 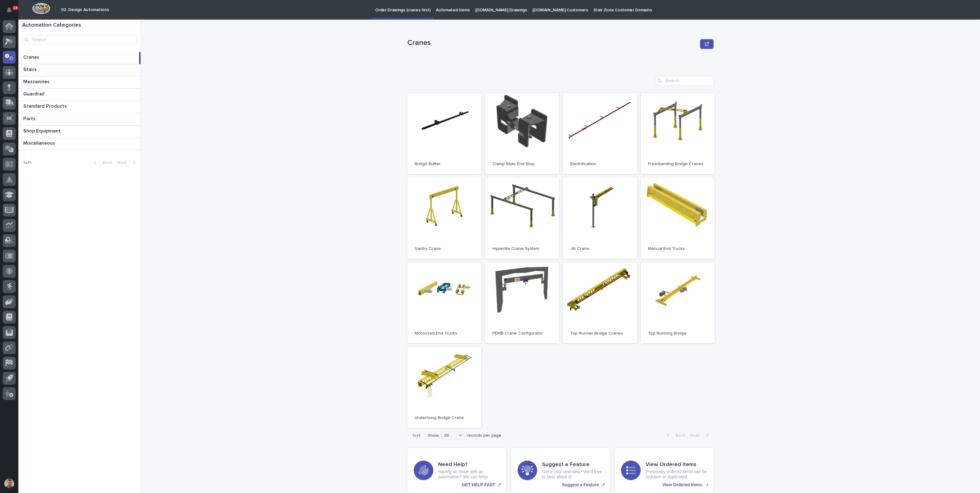 I want to click on a: View Ordered Items, so click(x=664, y=471).